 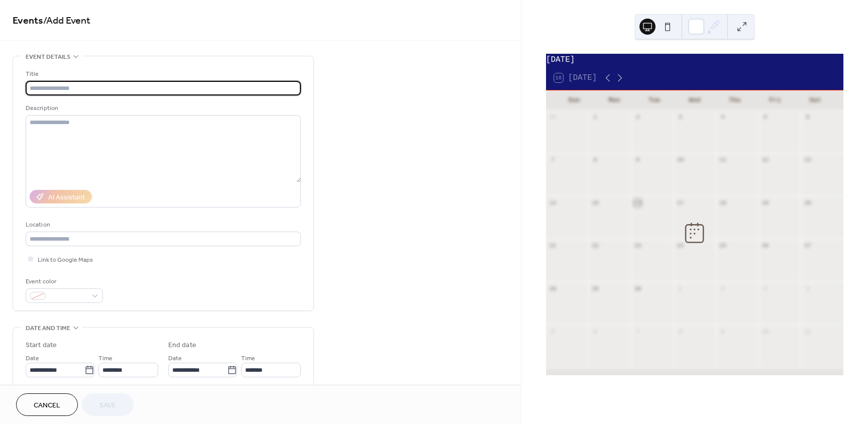 I want to click on div: 22, so click(x=595, y=246).